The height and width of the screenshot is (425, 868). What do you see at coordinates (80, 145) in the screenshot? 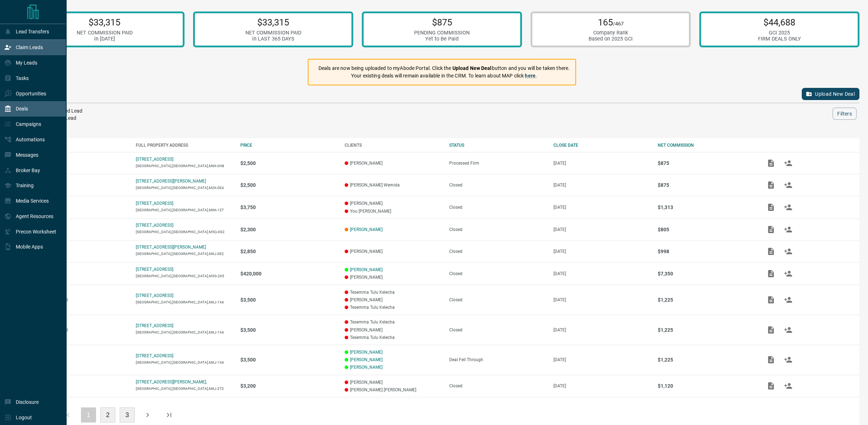
I see `div: DEAL TYPE` at bounding box center [80, 145].